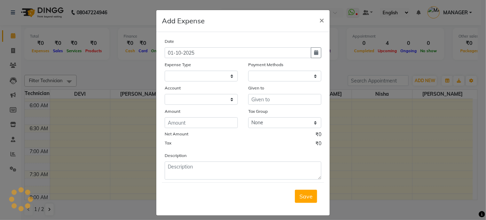 The width and height of the screenshot is (486, 220). Describe the element at coordinates (201, 123) in the screenshot. I see `input: Amount` at that location.